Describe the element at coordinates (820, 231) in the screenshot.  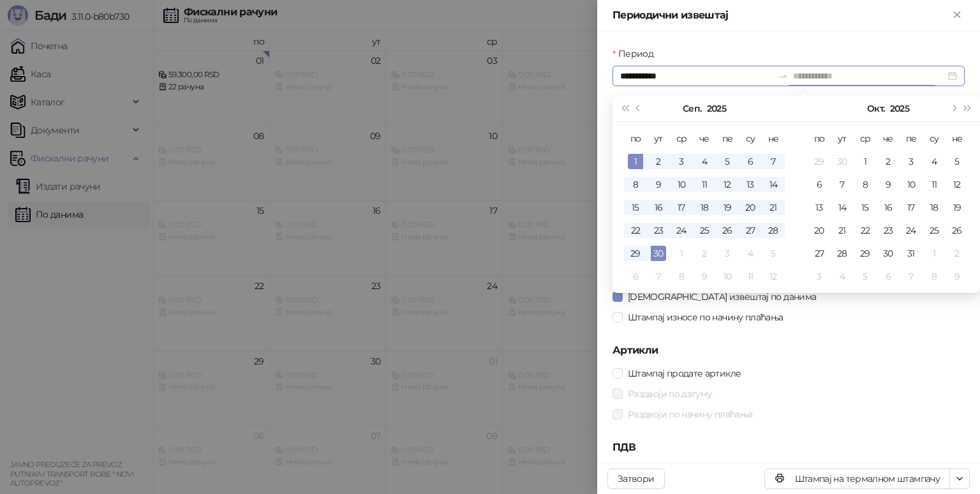
I see `td: 2025-10-20` at that location.